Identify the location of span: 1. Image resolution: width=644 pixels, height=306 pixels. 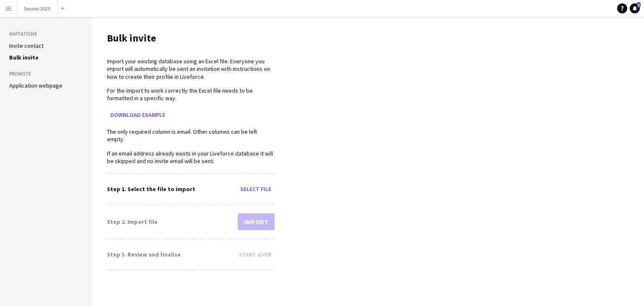
(638, 5).